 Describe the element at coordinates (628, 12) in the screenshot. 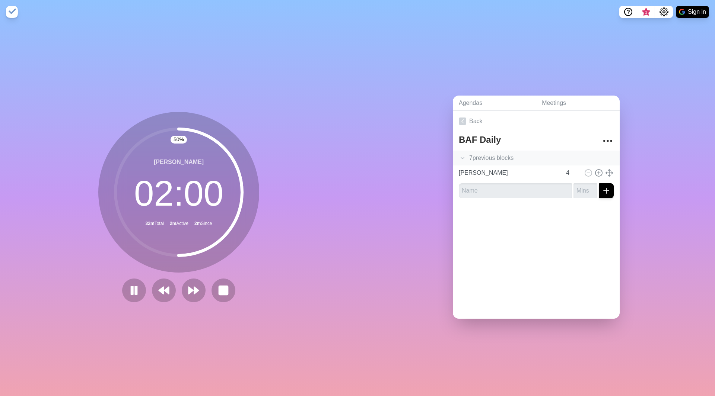

I see `button: Help` at that location.